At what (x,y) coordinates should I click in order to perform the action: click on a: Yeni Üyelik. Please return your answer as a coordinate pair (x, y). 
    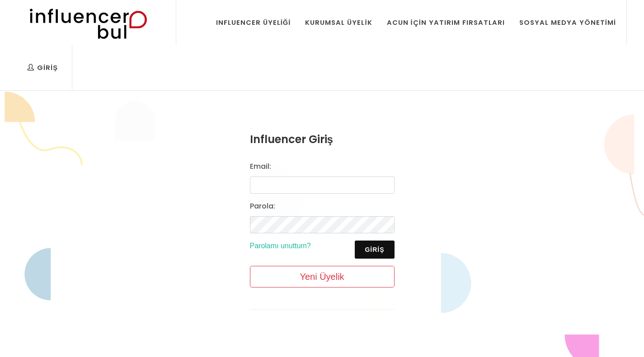
    Looking at the image, I should click on (322, 277).